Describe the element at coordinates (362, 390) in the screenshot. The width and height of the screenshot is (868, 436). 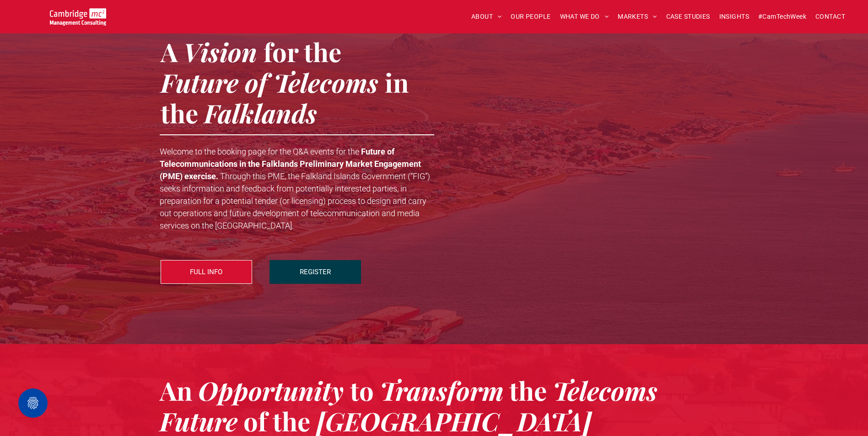
I see `span: to` at that location.